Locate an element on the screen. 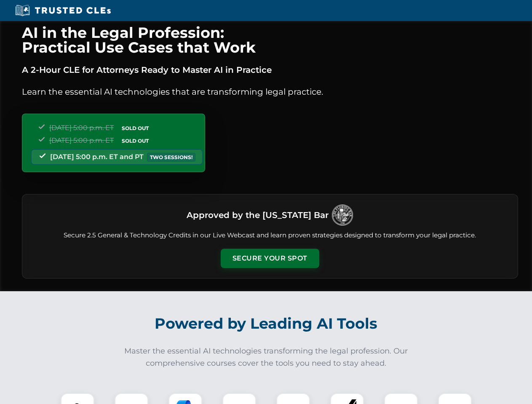  button: Secure Your Spot is located at coordinates (270, 258).